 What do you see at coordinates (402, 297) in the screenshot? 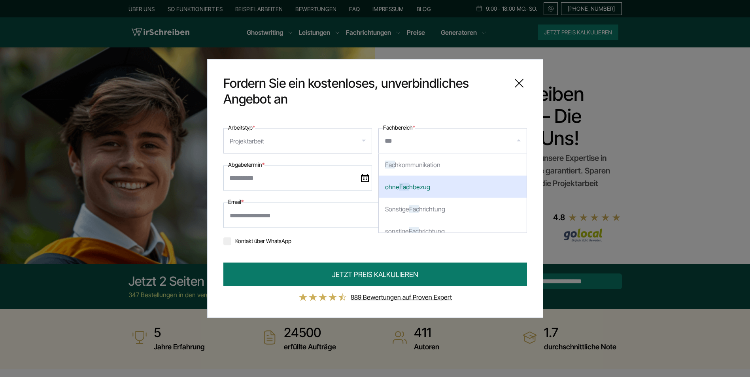
I see `a: 889 Bewertungen auf Proven Expert` at bounding box center [402, 297].